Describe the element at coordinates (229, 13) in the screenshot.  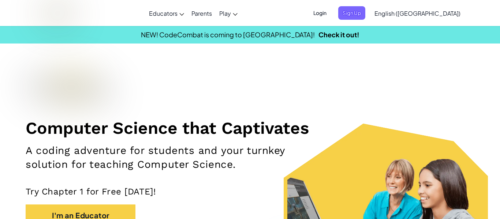
I see `a: Play` at that location.